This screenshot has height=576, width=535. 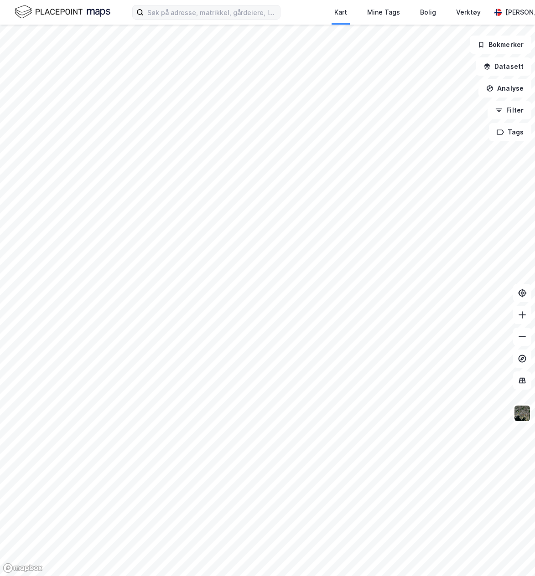 I want to click on div: Verktøy, so click(x=468, y=12).